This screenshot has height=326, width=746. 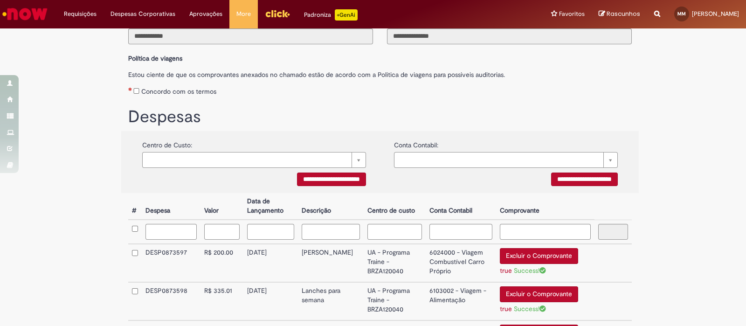 What do you see at coordinates (546, 206) in the screenshot?
I see `th: Comprovante` at bounding box center [546, 206].